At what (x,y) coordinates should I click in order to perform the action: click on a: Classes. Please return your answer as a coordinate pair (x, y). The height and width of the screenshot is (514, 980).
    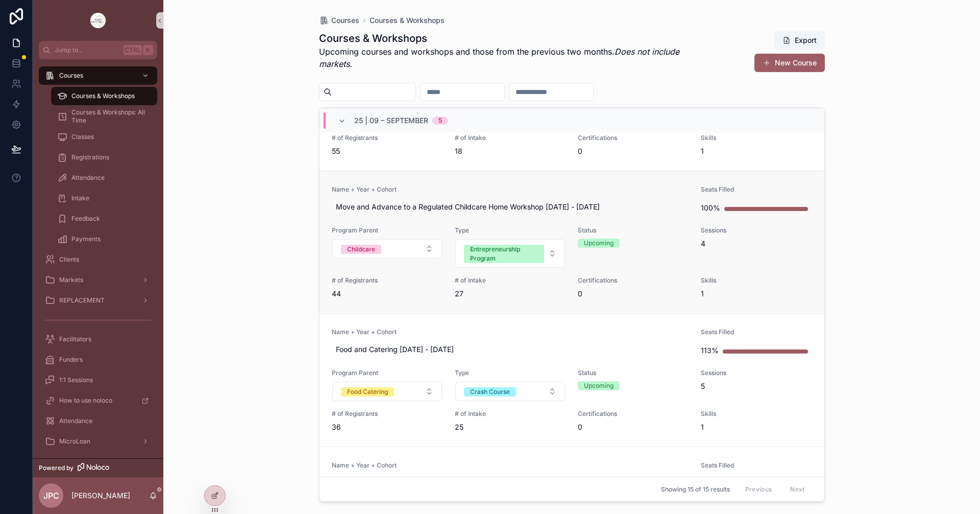
    Looking at the image, I should click on (104, 137).